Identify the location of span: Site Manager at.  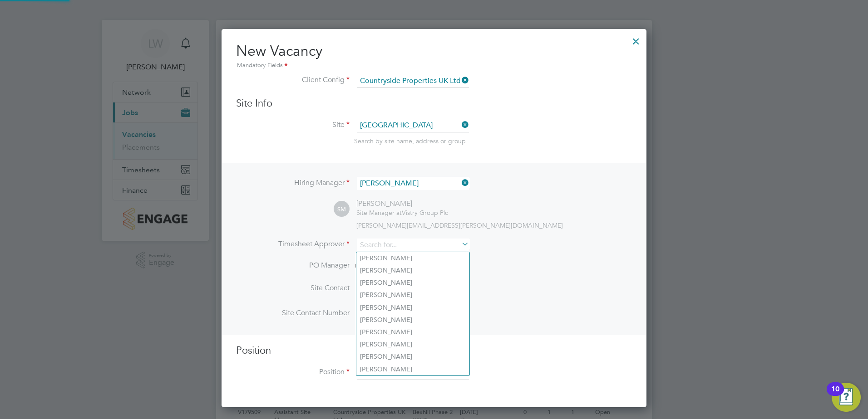
(379, 213).